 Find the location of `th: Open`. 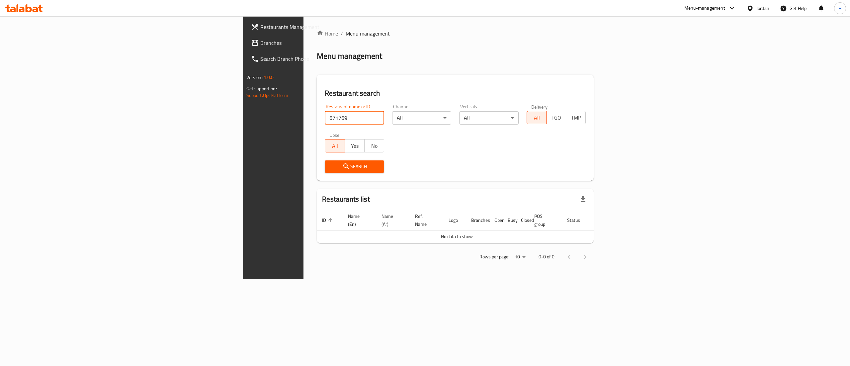

th: Open is located at coordinates (496, 220).